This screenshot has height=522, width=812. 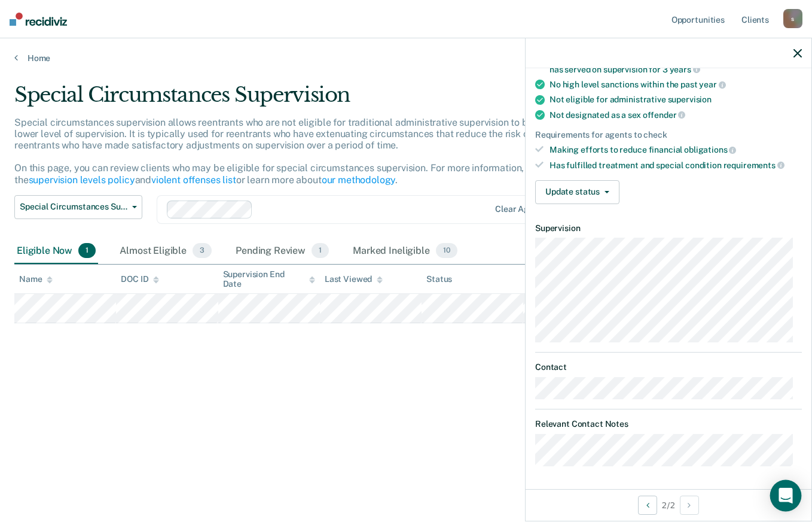 I want to click on div: Last Viewed, so click(x=354, y=279).